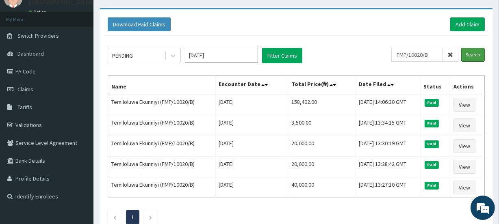  I want to click on th: Date Filed, so click(387, 85).